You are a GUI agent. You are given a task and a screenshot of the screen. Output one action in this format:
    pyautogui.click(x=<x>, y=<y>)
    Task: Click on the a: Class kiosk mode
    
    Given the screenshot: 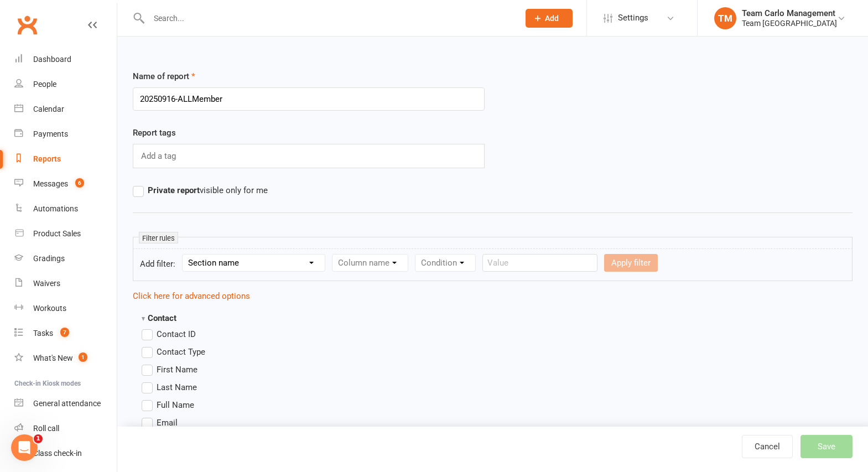 What is the action you would take?
    pyautogui.click(x=65, y=453)
    